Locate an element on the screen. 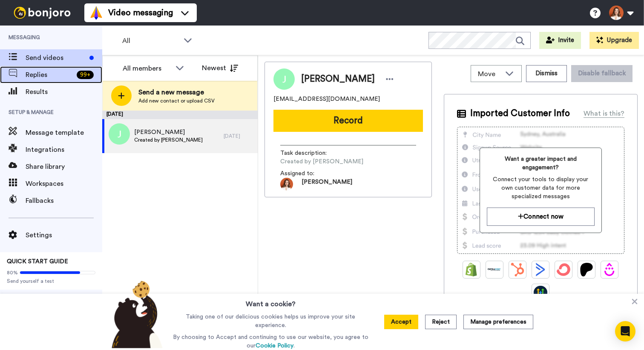 The image size is (644, 350). span: Move is located at coordinates (489, 74).